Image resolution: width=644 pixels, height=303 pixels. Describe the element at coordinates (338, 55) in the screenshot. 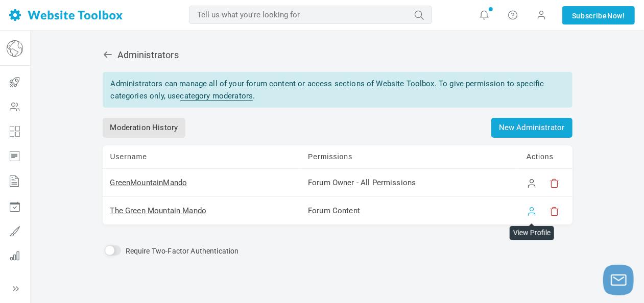

I see `div: Administrators` at that location.